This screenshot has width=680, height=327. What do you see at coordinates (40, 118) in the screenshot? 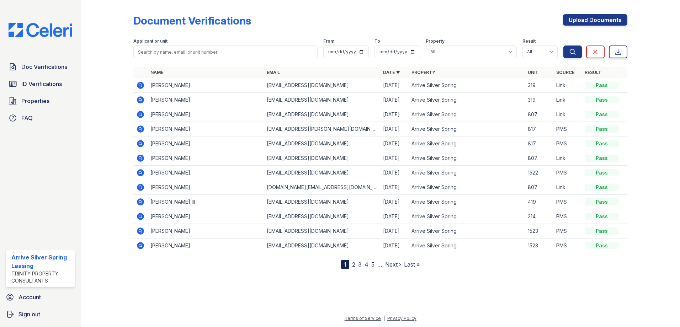
I see `a: FAQ` at bounding box center [40, 118].